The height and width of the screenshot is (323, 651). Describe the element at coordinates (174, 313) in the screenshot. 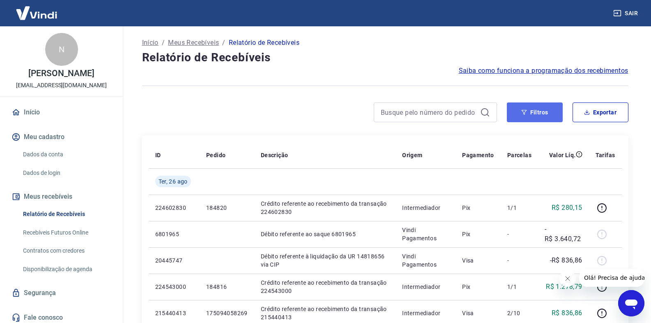

I see `p: 215440413` at that location.